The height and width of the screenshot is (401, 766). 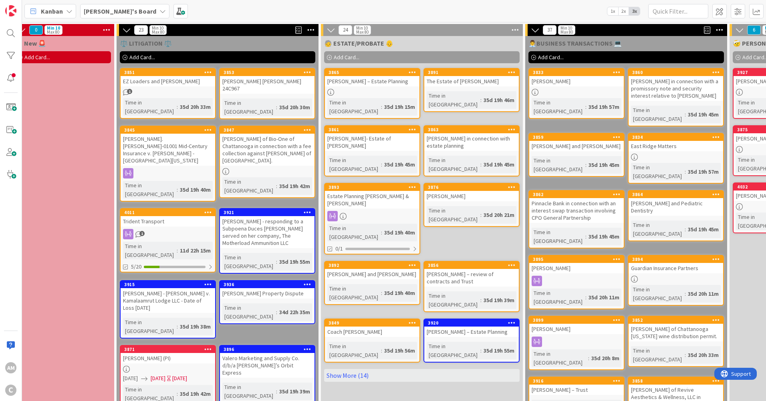 What do you see at coordinates (678, 11) in the screenshot?
I see `input: Quick Filter...` at bounding box center [678, 11].